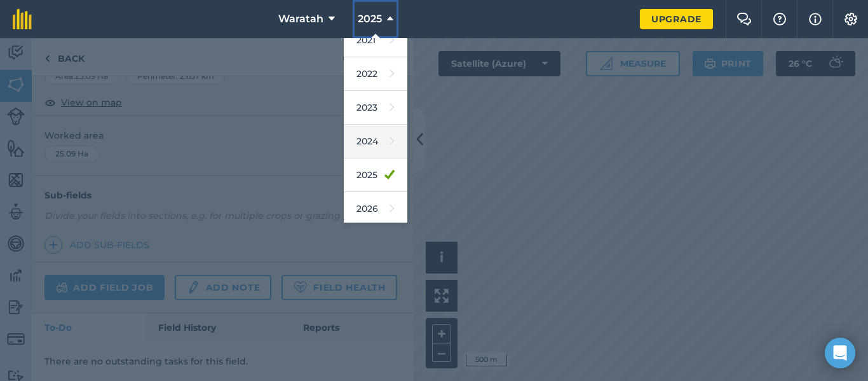 The height and width of the screenshot is (381, 868). Describe the element at coordinates (815, 19) in the screenshot. I see `img: svg+xml;base64,PHN2ZyB4bWxucz0iaHR0cDovL3d3dy53My5vcmcvMjAwMC9zdmciIHdpZHRoPSIxNyIgaGVpZ2h0PSIxNy...` at that location.